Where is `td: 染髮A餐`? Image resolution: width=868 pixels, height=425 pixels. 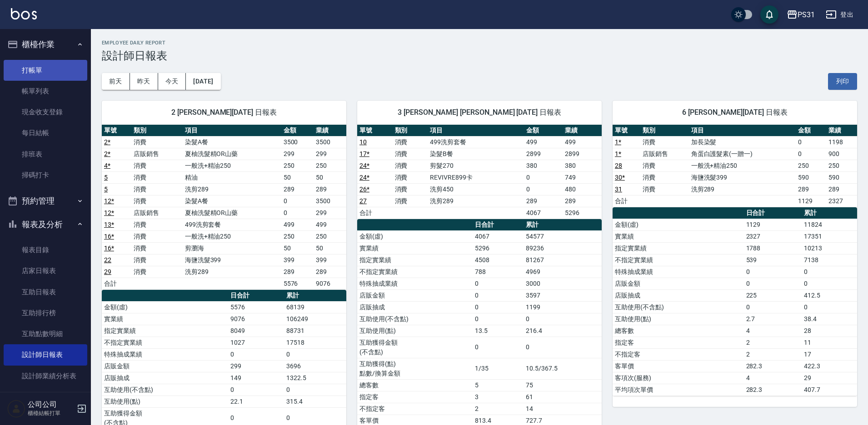 td: 染髮A餐 is located at coordinates (232, 142).